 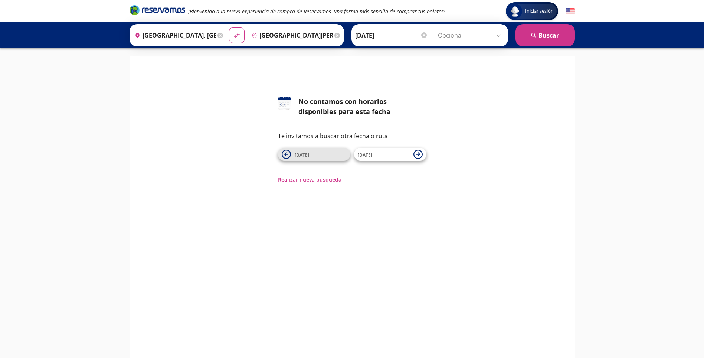 What do you see at coordinates (362, 106) in the screenshot?
I see `div: No contamos con horarios disponibles para esta fecha` at bounding box center [362, 106].